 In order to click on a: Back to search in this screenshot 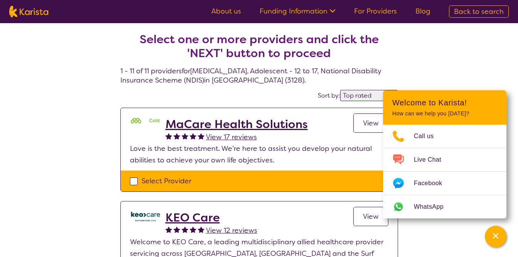, I will do `click(479, 12)`.